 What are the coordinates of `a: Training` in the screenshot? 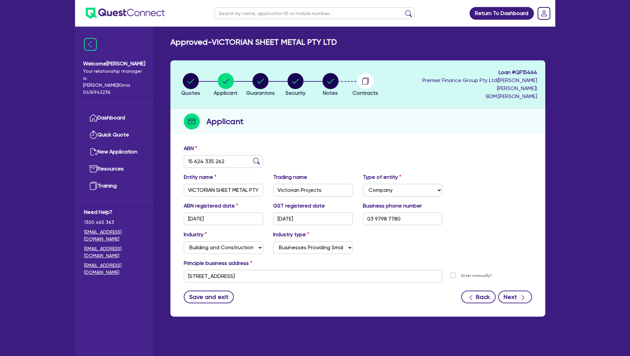 It's located at (114, 186).